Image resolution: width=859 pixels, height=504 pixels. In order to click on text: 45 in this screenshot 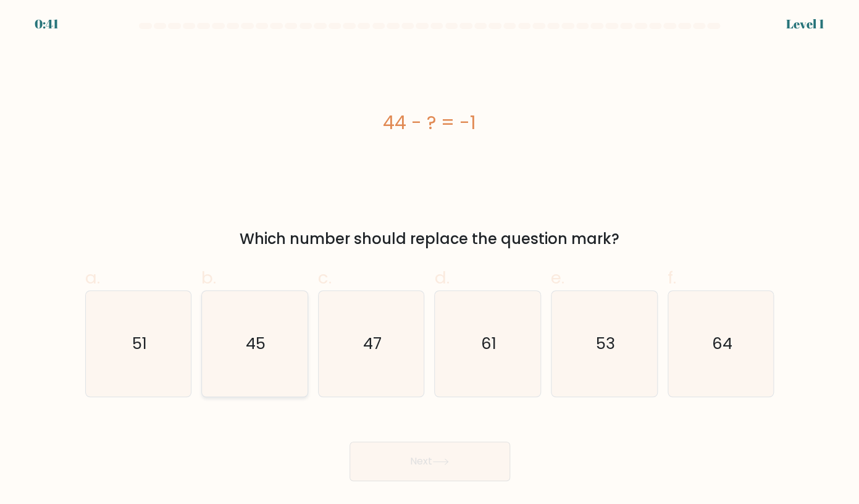, I will do `click(256, 344)`.